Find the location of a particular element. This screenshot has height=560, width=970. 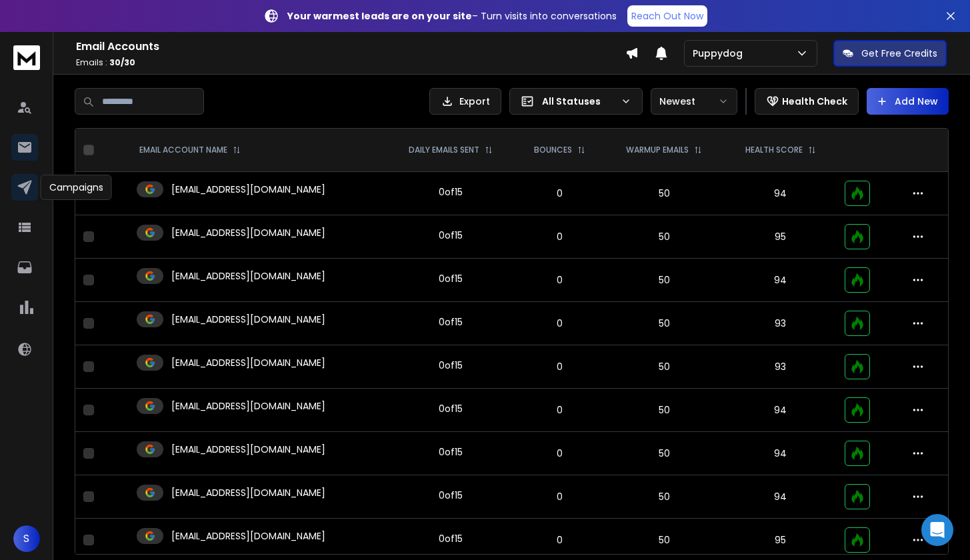

p: DAILY EMAILS SENT is located at coordinates (444, 150).